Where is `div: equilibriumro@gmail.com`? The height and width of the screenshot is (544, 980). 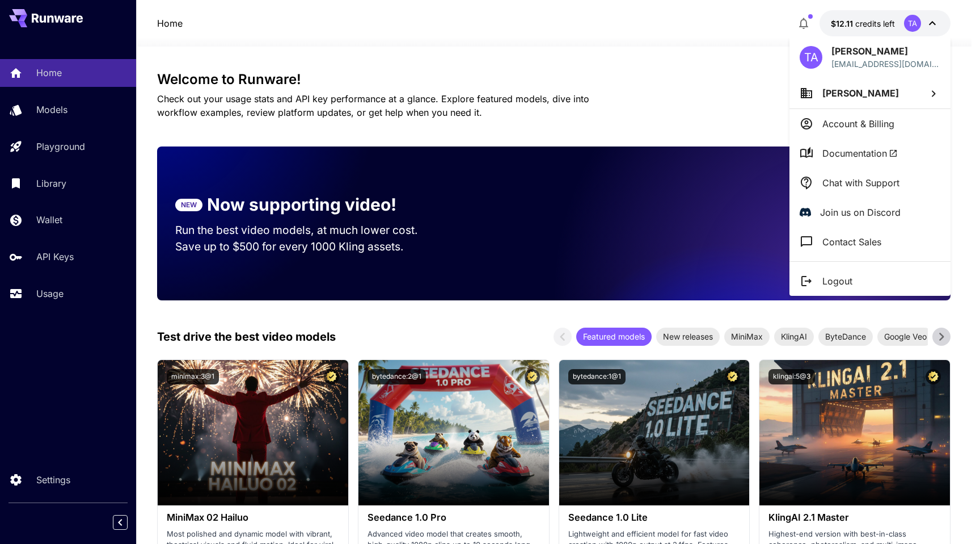
div: equilibriumro@gmail.com is located at coordinates (886, 63).